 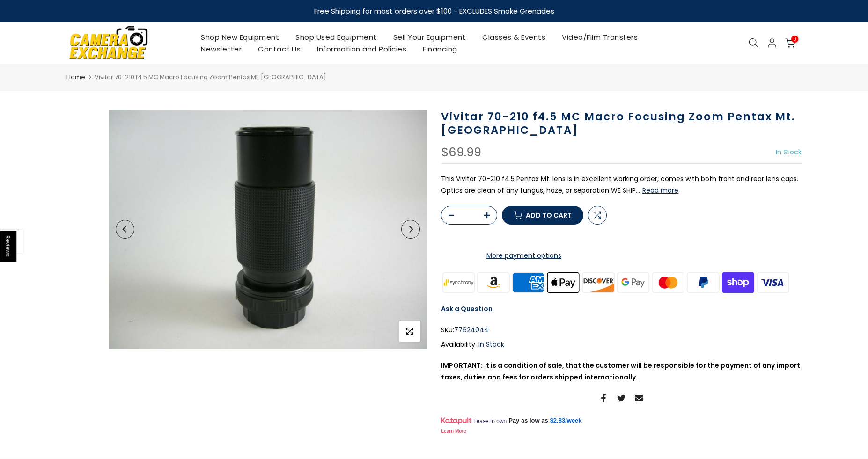 I want to click on a: Shop New Equipment, so click(x=241, y=37).